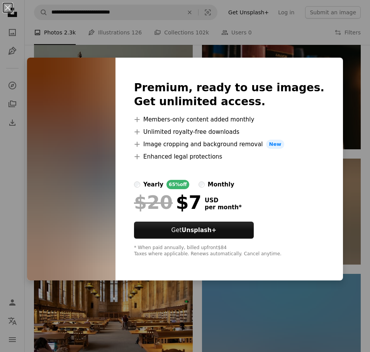 This screenshot has height=352, width=370. Describe the element at coordinates (229, 144) in the screenshot. I see `li: Image cropping and background removal` at that location.